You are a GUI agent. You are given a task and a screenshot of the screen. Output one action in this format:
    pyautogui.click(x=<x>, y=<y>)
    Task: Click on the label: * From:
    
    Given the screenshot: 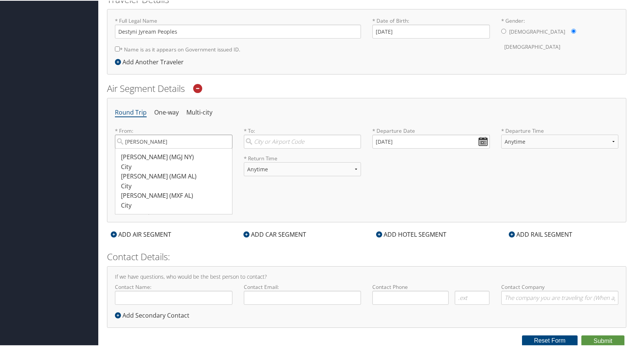 What is the action you would take?
    pyautogui.click(x=173, y=137)
    